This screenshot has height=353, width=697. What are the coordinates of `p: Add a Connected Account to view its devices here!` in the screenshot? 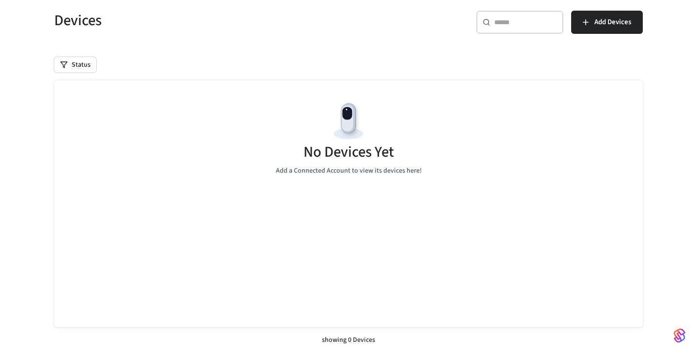 It's located at (348, 171).